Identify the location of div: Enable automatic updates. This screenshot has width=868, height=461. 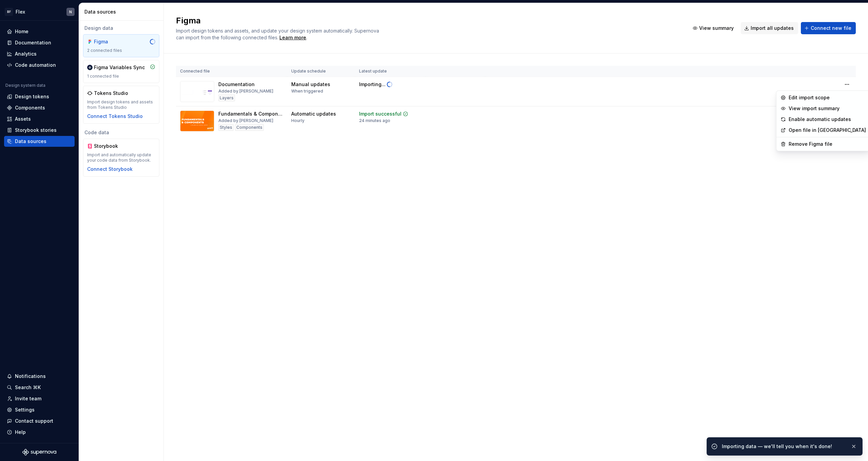
(827, 120).